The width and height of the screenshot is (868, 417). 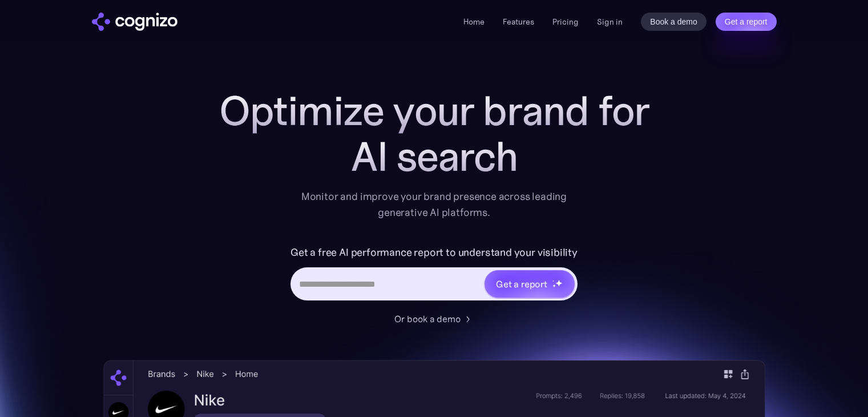 I want to click on a: Get a reportstarstarstar, so click(x=530, y=284).